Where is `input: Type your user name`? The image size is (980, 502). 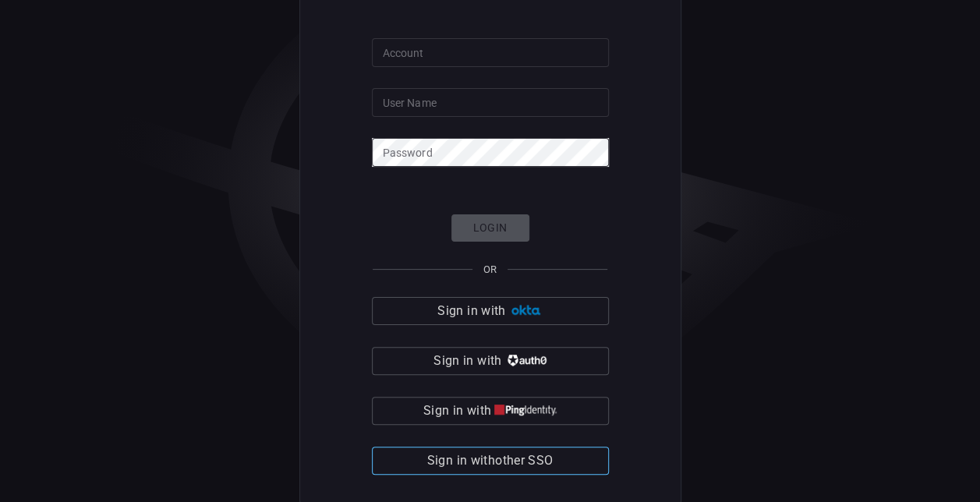
input: Type your user name is located at coordinates (490, 102).